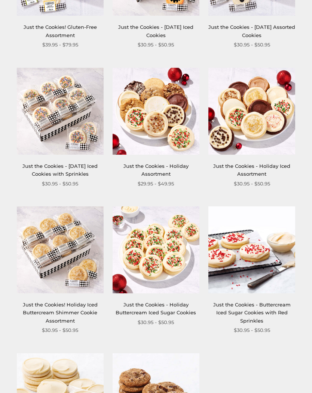  I want to click on img: Just the Cookies - Halloween Iced Cookies with Sprinkles, so click(60, 111).